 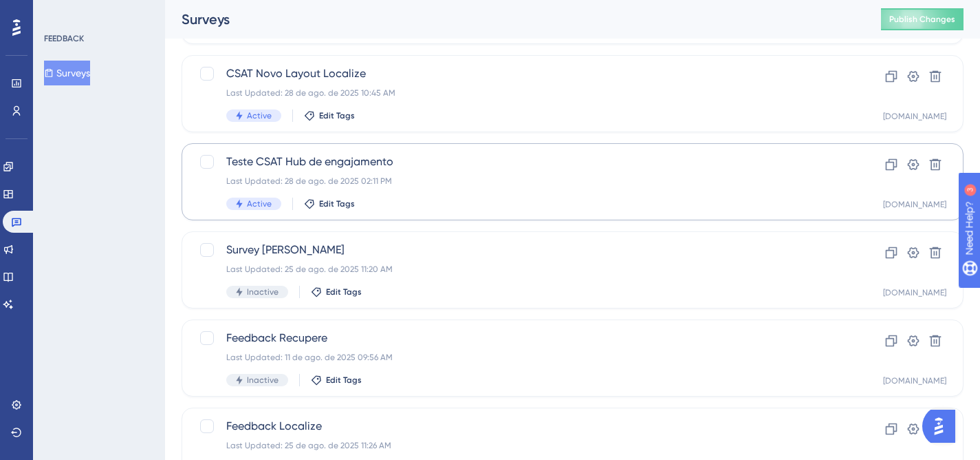 What do you see at coordinates (67, 73) in the screenshot?
I see `button: Surveys` at bounding box center [67, 73].